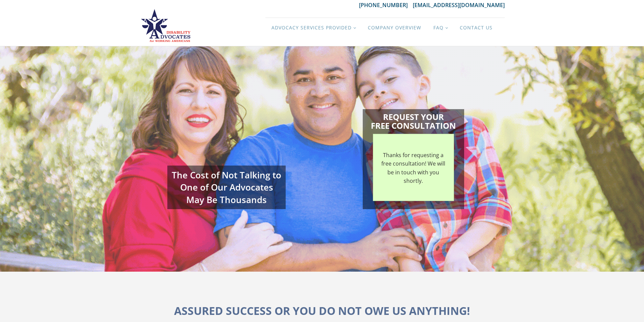  I want to click on a: Advocacy Services Provided, so click(313, 28).